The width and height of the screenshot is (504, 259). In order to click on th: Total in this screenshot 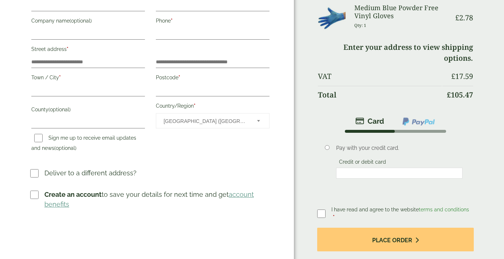, I will do `click(380, 95)`.